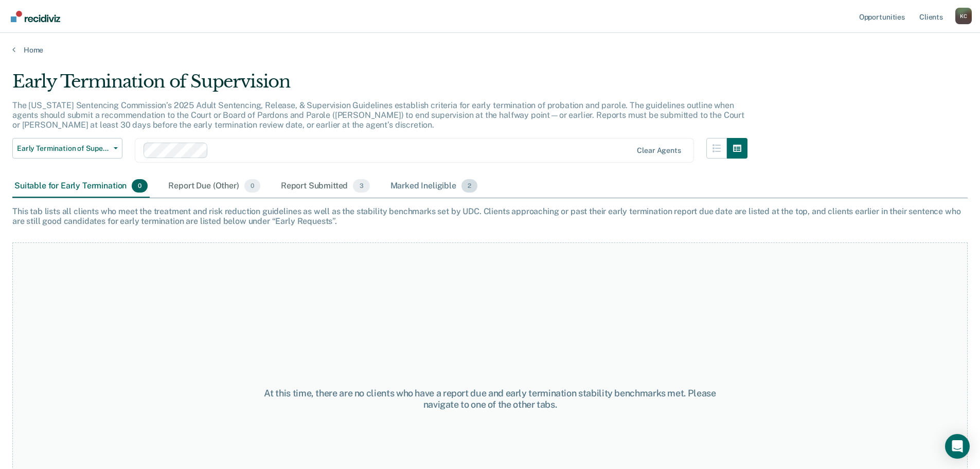 The height and width of the screenshot is (469, 980). I want to click on div: Report Due (Other)0, so click(215, 186).